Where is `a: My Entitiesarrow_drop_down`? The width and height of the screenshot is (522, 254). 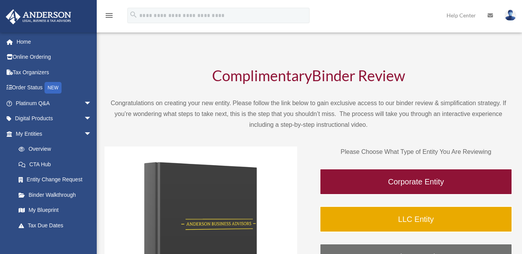
a: My Entitiesarrow_drop_down is located at coordinates (54, 134).